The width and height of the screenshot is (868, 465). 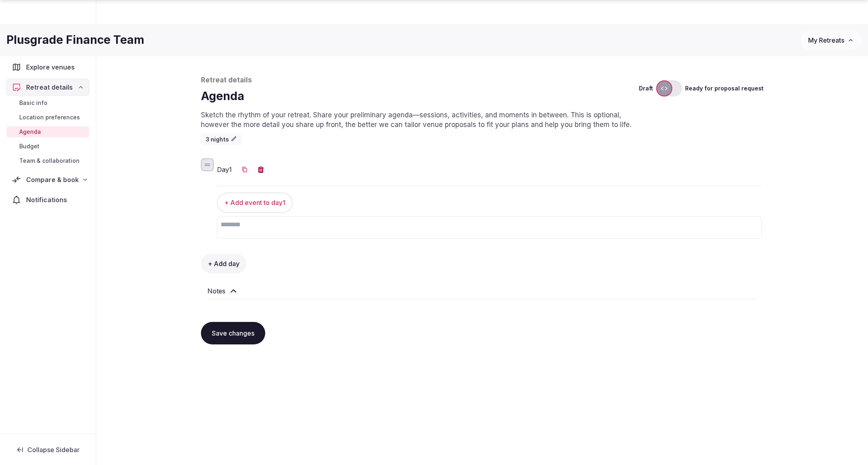 I want to click on span: Budget, so click(x=30, y=146).